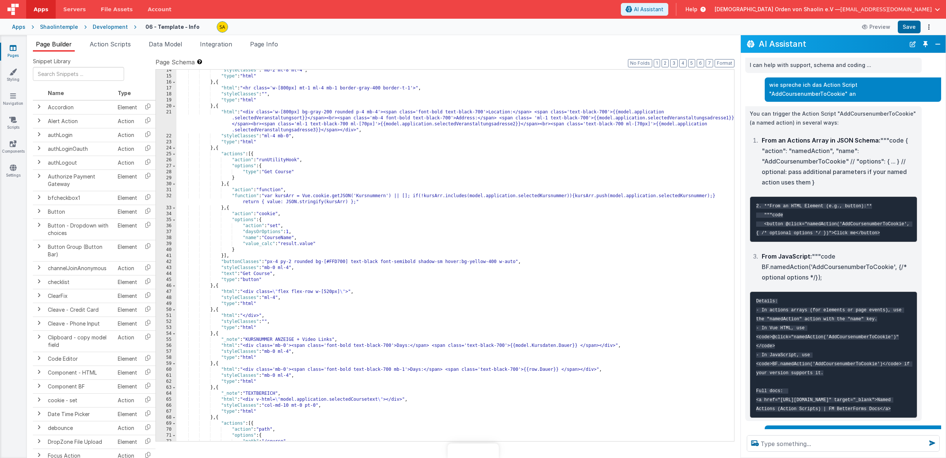 This screenshot has width=946, height=458. I want to click on span: Page Info, so click(264, 44).